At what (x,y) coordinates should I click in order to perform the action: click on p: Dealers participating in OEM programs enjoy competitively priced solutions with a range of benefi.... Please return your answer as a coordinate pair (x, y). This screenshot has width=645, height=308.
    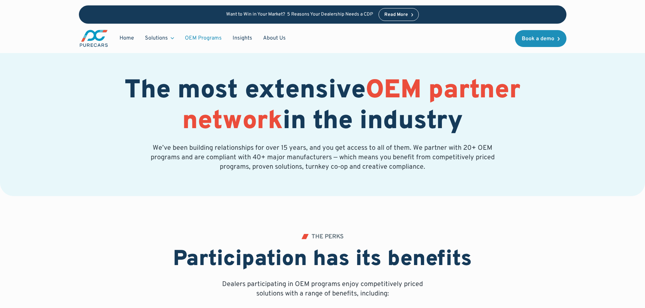
    Looking at the image, I should click on (323, 289).